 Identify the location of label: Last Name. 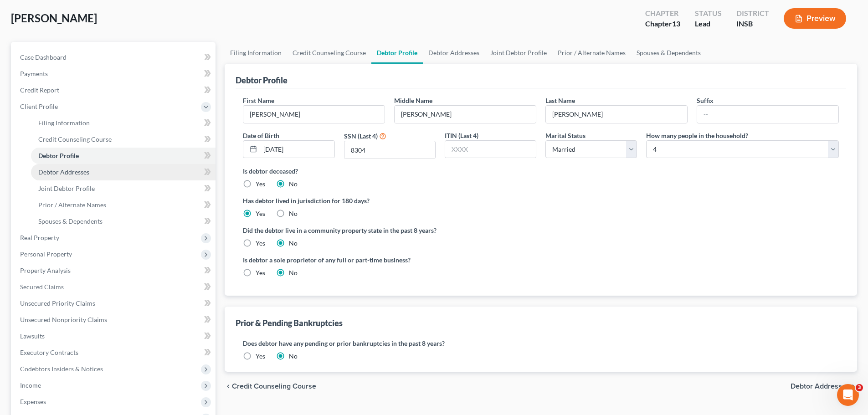
(560, 100).